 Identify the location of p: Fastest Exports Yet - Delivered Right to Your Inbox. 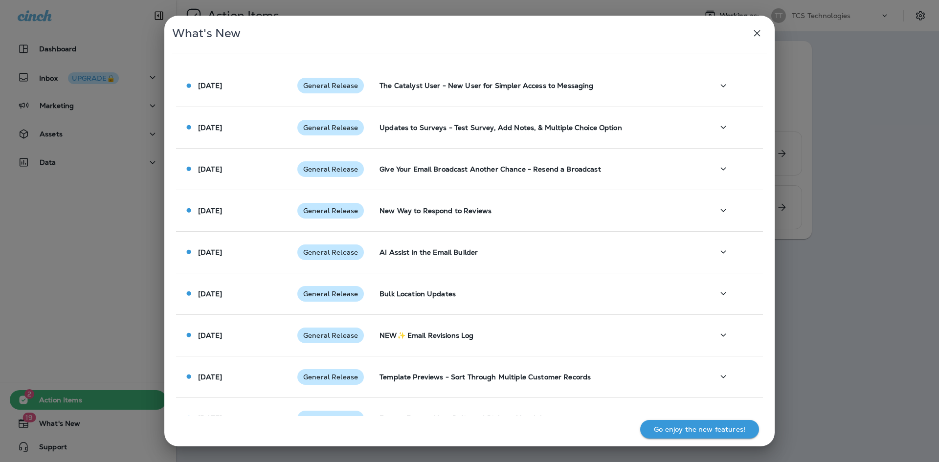
(538, 418).